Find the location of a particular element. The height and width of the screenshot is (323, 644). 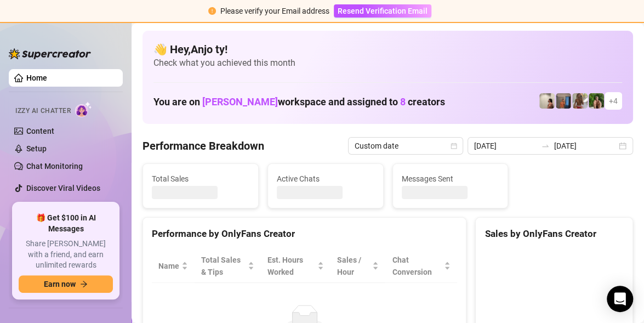

div: Est. Hours Worked is located at coordinates (291, 266).